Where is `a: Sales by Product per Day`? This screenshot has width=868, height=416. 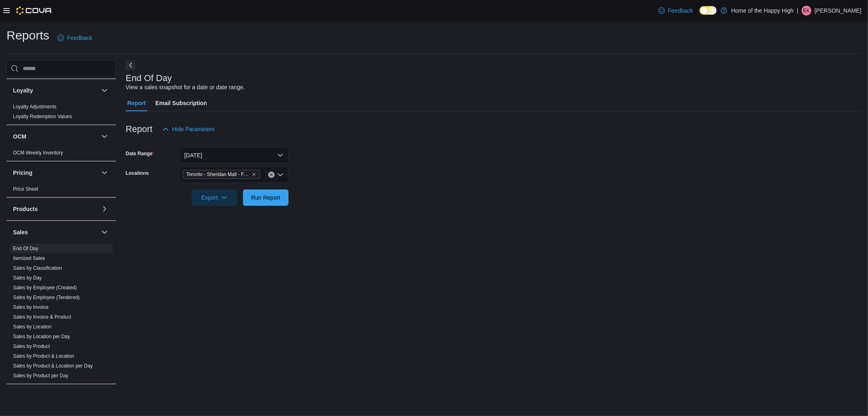 a: Sales by Product per Day is located at coordinates (41, 376).